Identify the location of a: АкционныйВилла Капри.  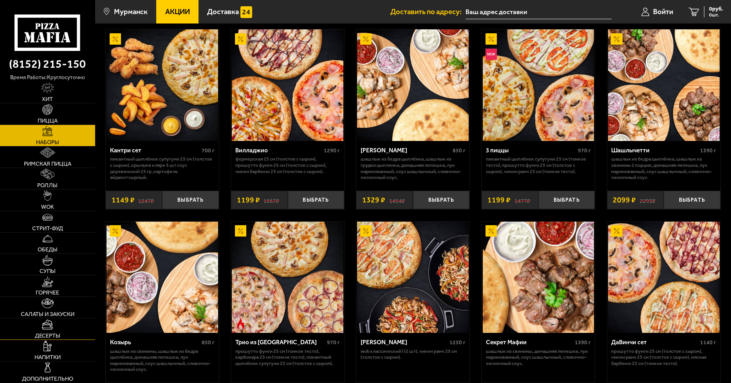
(412, 277).